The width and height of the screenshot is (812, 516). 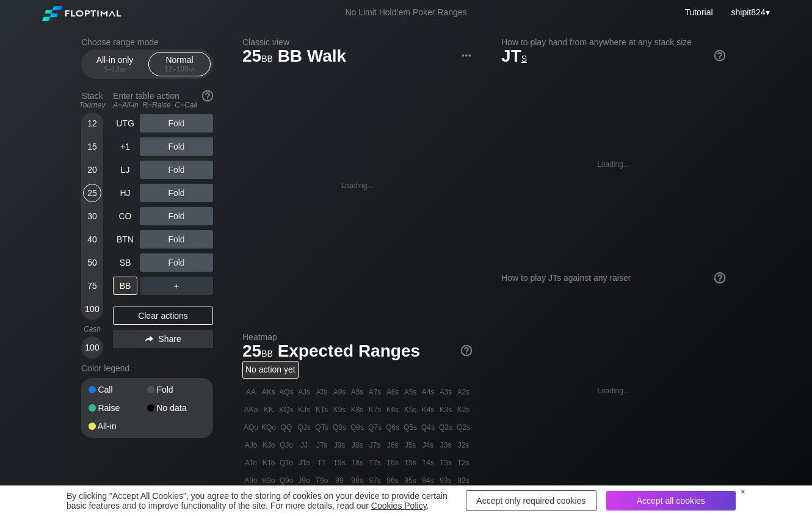 I want to click on div: Accept all cookies, so click(x=671, y=501).